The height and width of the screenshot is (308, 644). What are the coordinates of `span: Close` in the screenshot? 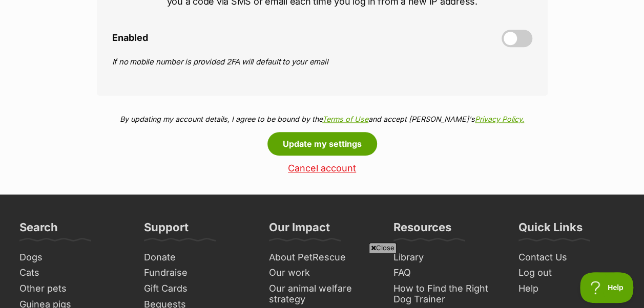 It's located at (383, 247).